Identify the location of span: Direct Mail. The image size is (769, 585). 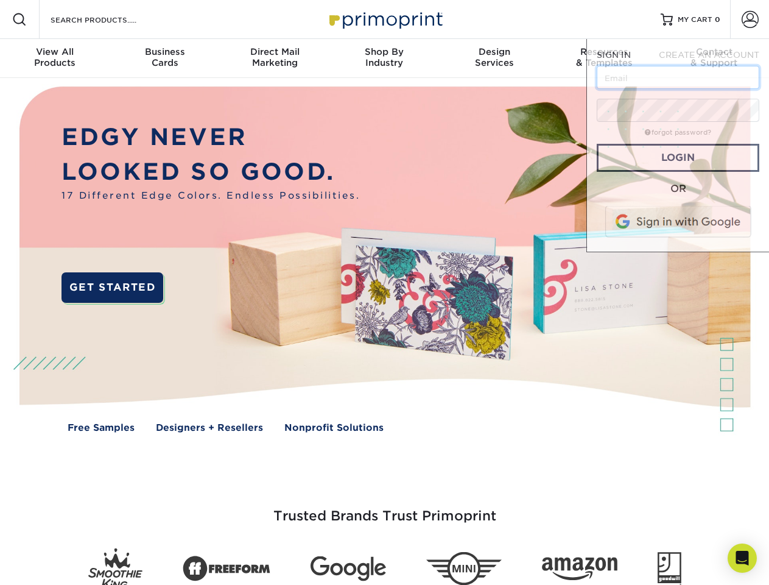
(275, 52).